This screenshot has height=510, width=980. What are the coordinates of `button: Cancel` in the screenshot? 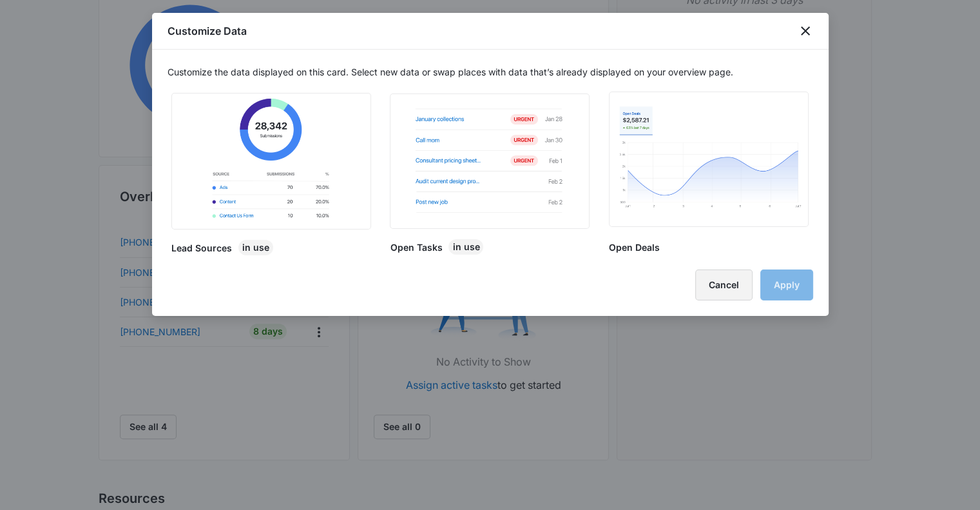 It's located at (723, 285).